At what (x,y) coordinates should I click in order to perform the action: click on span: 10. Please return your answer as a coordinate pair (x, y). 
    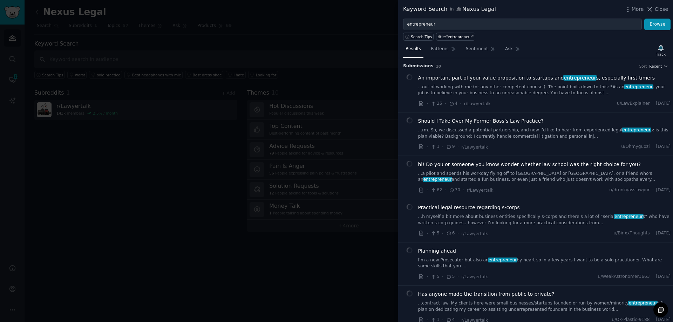
    Looking at the image, I should click on (439, 66).